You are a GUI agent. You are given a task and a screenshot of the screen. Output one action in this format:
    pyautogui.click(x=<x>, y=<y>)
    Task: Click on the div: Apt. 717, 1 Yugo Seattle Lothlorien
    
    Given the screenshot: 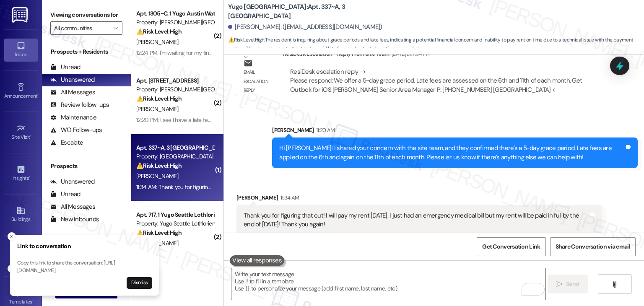 What is the action you would take?
    pyautogui.click(x=175, y=215)
    